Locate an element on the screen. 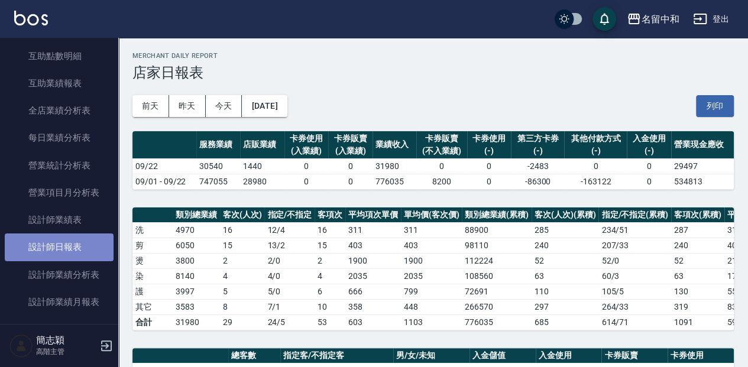 The width and height of the screenshot is (748, 367). td: 266570 is located at coordinates (497, 307).